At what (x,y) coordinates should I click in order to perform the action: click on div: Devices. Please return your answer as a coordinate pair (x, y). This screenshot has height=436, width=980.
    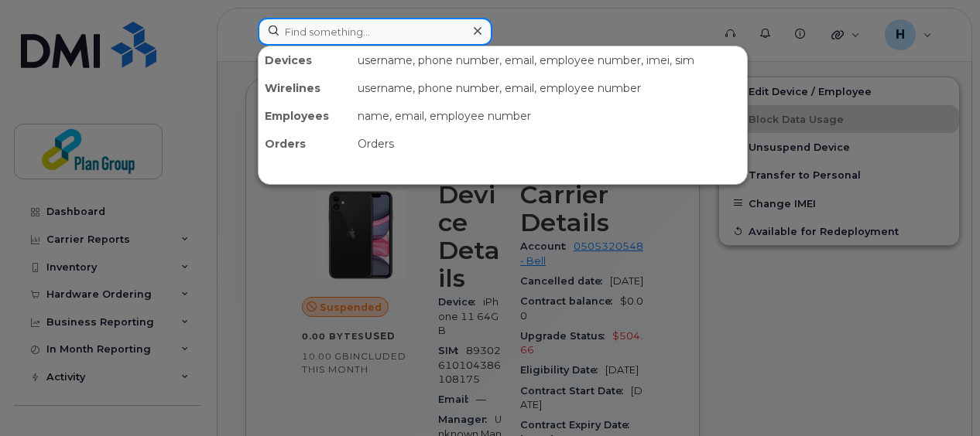
    Looking at the image, I should click on (305, 60).